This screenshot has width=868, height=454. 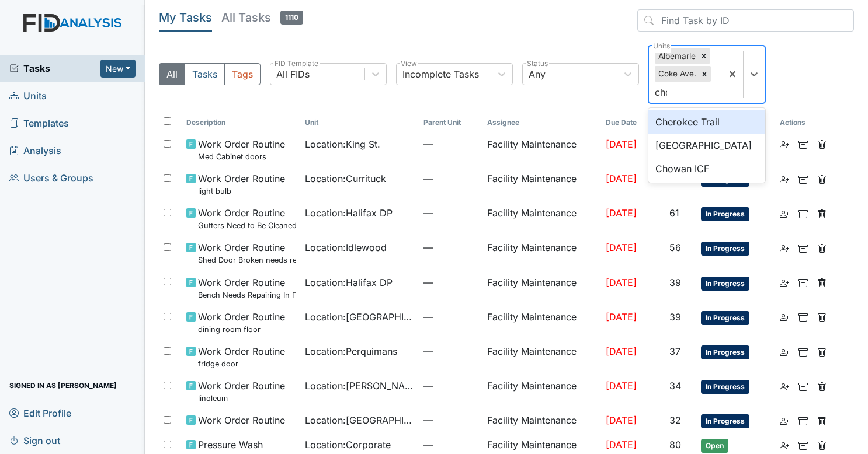 I want to click on div: Cherokee Trail, so click(x=707, y=122).